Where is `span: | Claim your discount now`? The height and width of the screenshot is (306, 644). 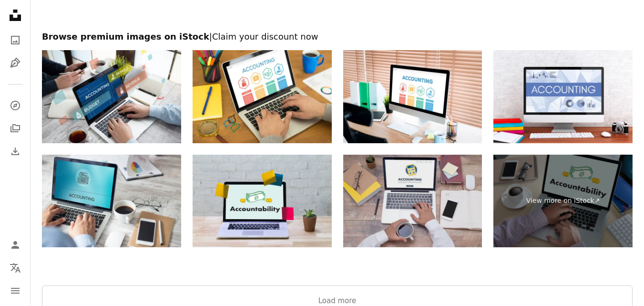 span: | Claim your discount now is located at coordinates (264, 37).